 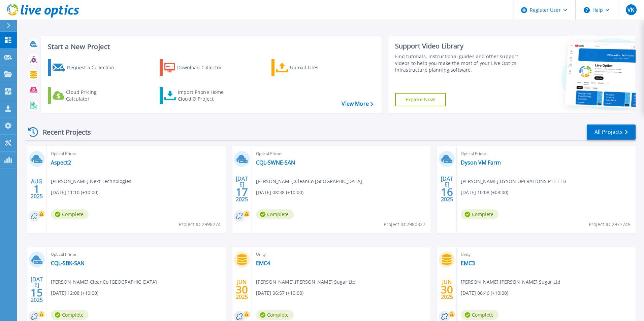 I want to click on a: EMC3, so click(x=468, y=263).